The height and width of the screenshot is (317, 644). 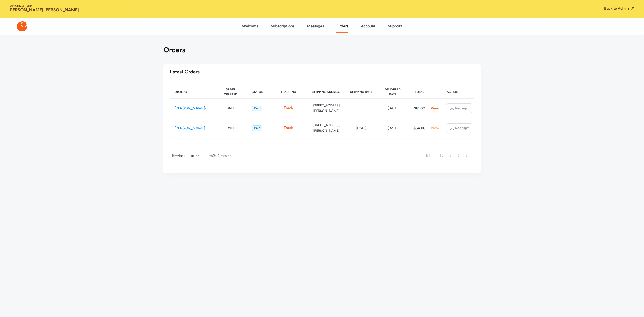 What do you see at coordinates (315, 26) in the screenshot?
I see `a: Messages` at bounding box center [315, 26].